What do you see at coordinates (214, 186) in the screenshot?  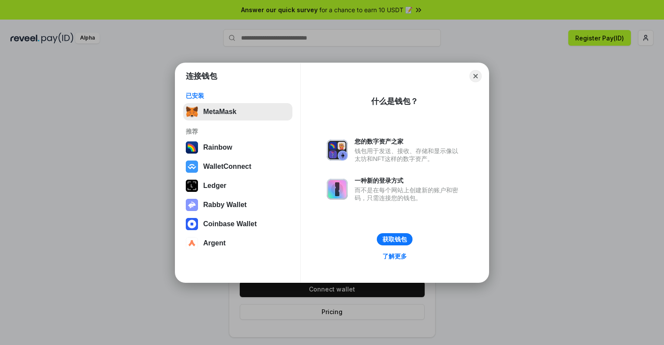 I see `div: Ledger` at bounding box center [214, 186].